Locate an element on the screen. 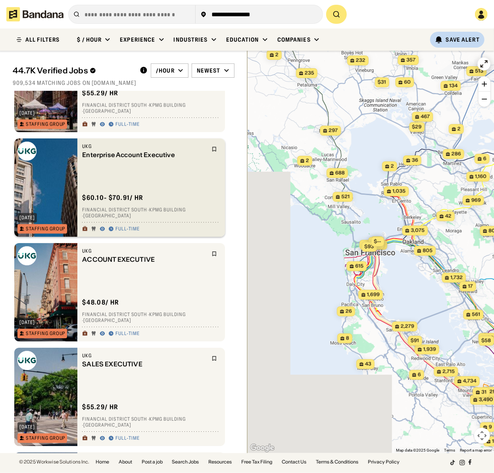 This screenshot has width=494, height=473. span: 60 is located at coordinates (407, 82).